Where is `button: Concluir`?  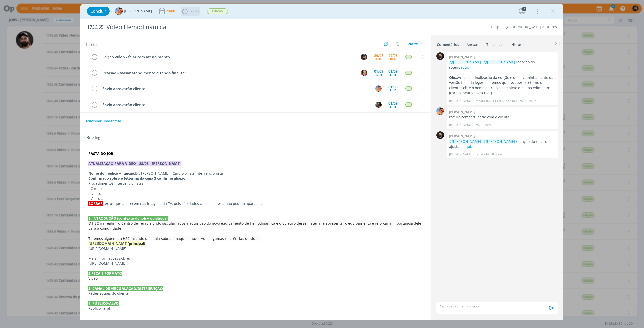
button: Concluir is located at coordinates (98, 11).